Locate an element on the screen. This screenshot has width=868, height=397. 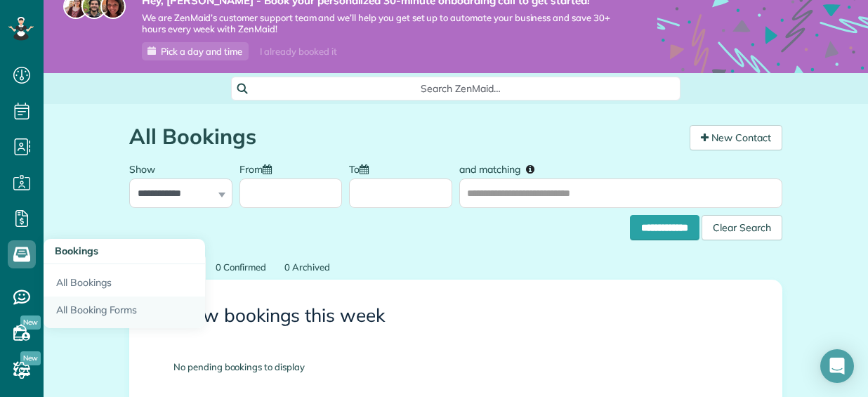
a: 0 Confirmed is located at coordinates (241, 267).